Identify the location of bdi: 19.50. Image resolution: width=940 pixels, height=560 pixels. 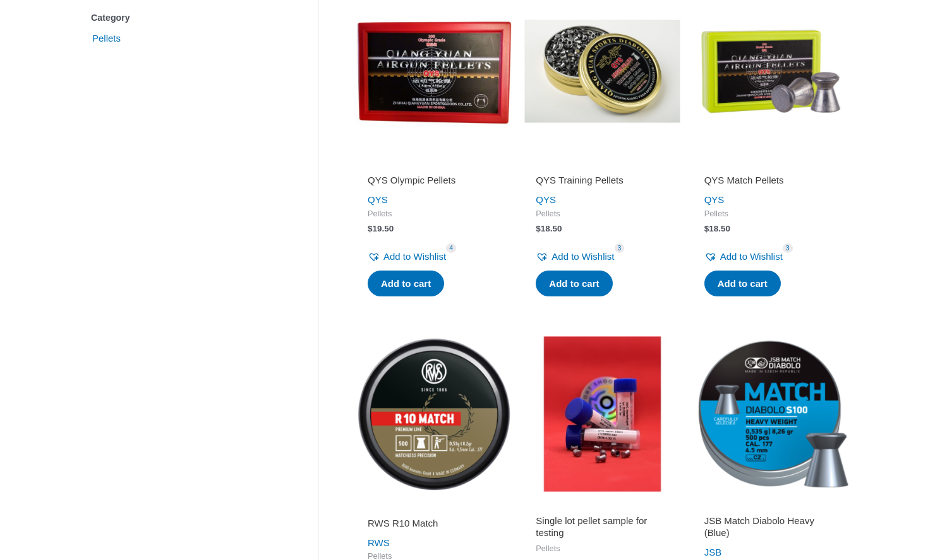
(380, 229).